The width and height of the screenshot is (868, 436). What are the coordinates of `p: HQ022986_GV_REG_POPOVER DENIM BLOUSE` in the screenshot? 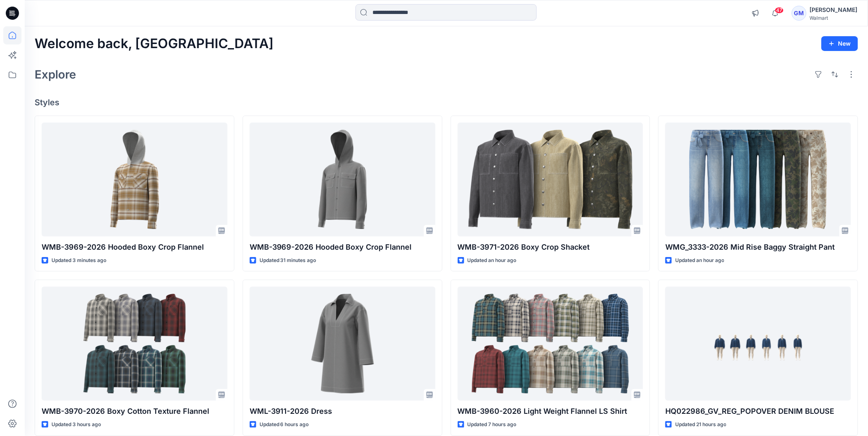 It's located at (757, 412).